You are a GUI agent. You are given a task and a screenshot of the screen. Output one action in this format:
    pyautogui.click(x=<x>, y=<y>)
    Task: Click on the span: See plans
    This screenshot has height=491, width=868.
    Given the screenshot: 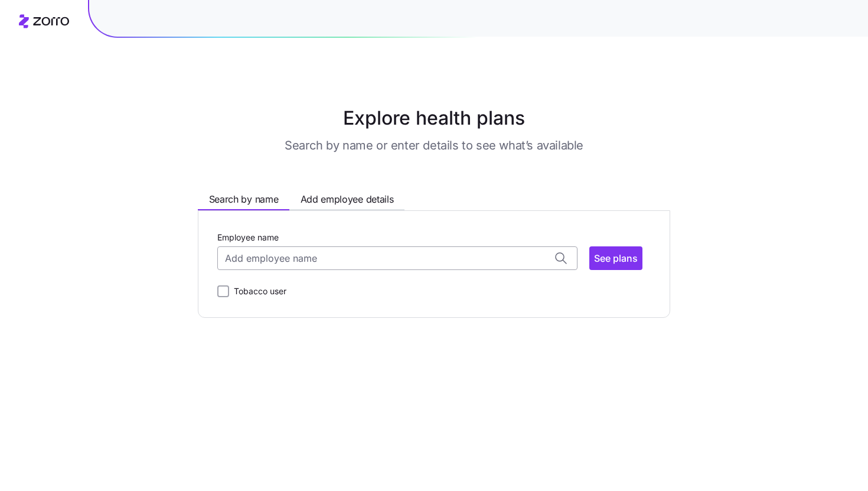 What is the action you would take?
    pyautogui.click(x=615, y=258)
    